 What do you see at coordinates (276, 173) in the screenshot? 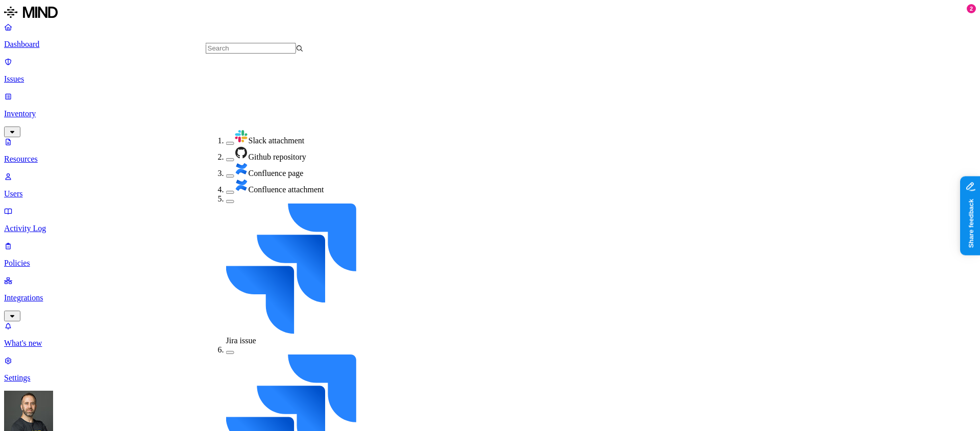
I see `span: Confluence page` at bounding box center [276, 173].